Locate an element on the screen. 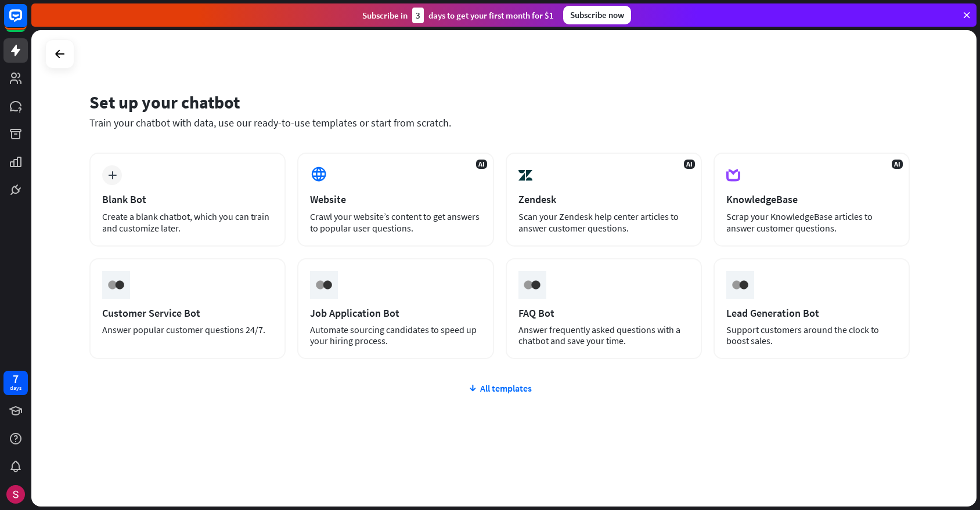  div: Answer popular customer questions 24/7. is located at coordinates (188, 329).